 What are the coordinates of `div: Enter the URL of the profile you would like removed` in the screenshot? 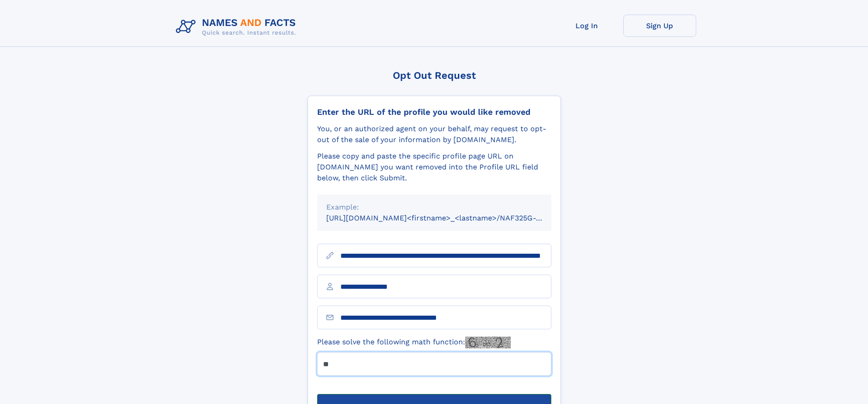 It's located at (434, 112).